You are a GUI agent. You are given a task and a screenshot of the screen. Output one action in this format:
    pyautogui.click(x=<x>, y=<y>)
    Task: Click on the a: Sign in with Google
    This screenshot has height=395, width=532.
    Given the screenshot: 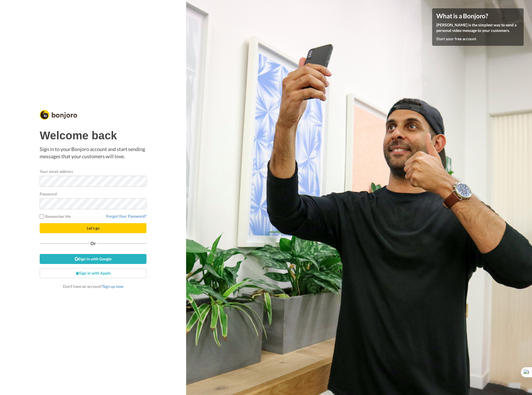 What is the action you would take?
    pyautogui.click(x=93, y=259)
    